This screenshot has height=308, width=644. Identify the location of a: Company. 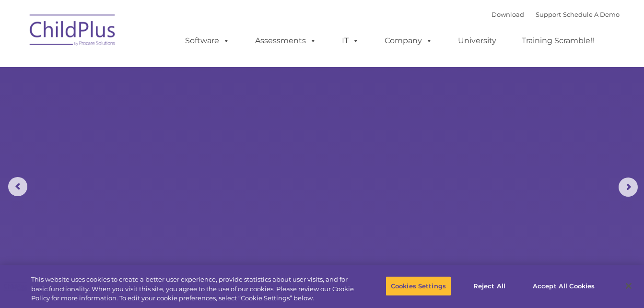
(408, 41).